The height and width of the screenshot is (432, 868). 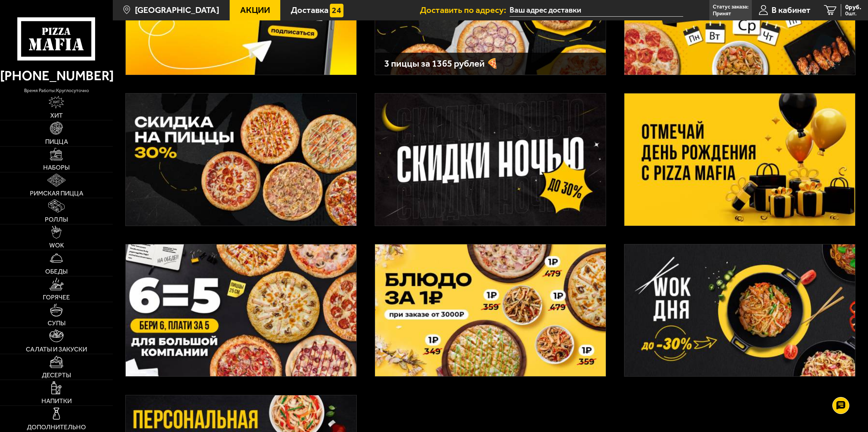 I want to click on span: 0 руб., so click(x=853, y=7).